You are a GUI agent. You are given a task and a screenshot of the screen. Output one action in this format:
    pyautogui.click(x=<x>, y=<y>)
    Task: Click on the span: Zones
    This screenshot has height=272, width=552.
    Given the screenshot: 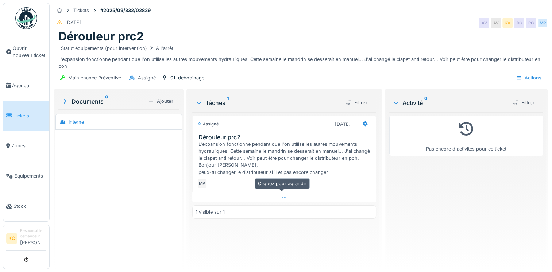 What is the action you would take?
    pyautogui.click(x=29, y=146)
    